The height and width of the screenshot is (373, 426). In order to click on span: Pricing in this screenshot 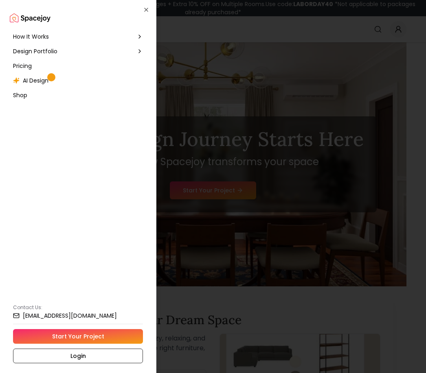, I will do `click(22, 66)`.